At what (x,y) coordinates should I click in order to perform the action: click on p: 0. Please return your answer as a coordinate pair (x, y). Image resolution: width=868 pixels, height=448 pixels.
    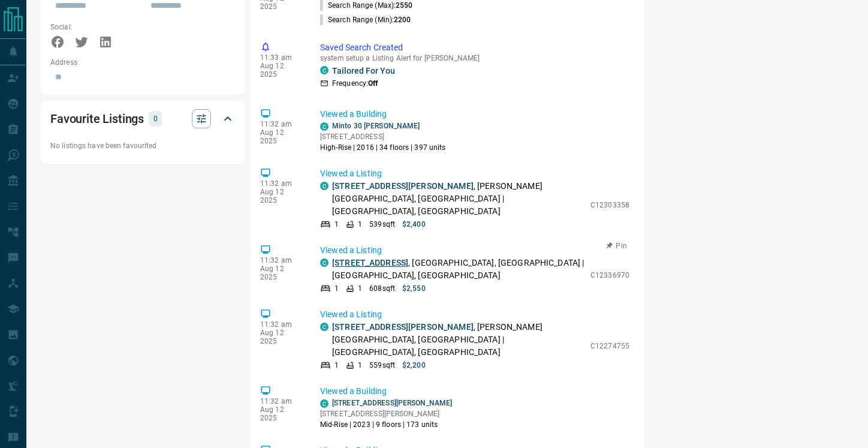
    Looking at the image, I should click on (156, 119).